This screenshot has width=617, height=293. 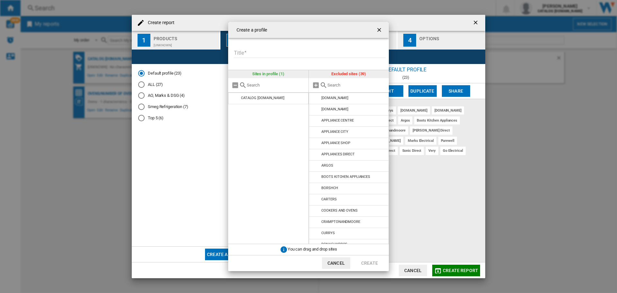 I want to click on ng-md-icon: getI18NText('BUTTONS.CLOSE_DIALOG'), so click(x=380, y=31).